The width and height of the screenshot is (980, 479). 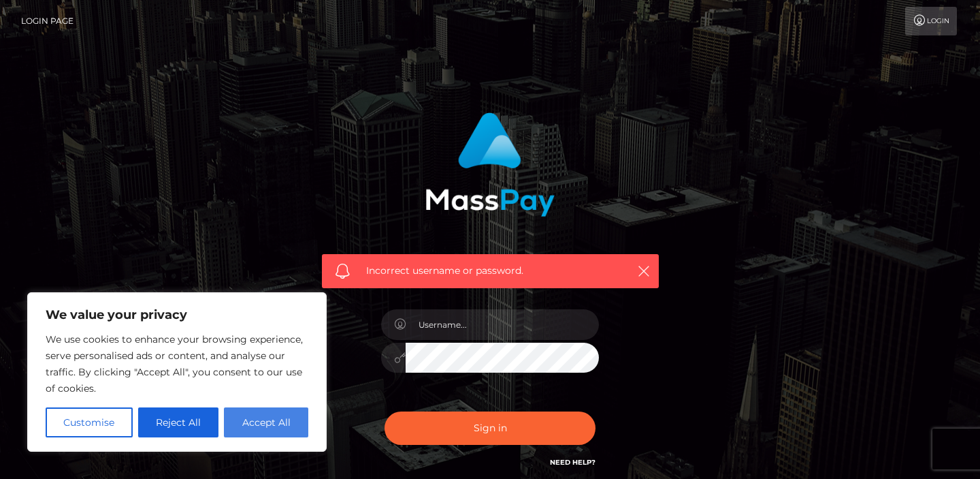 What do you see at coordinates (490, 428) in the screenshot?
I see `button: Sign in` at bounding box center [490, 428].